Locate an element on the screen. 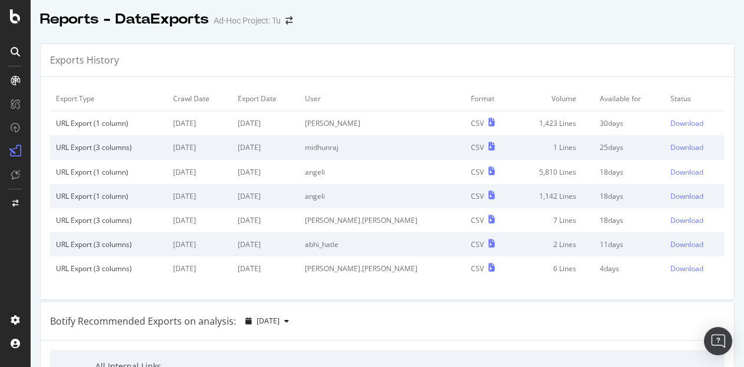 This screenshot has width=744, height=367. td: Available for is located at coordinates (629, 99).